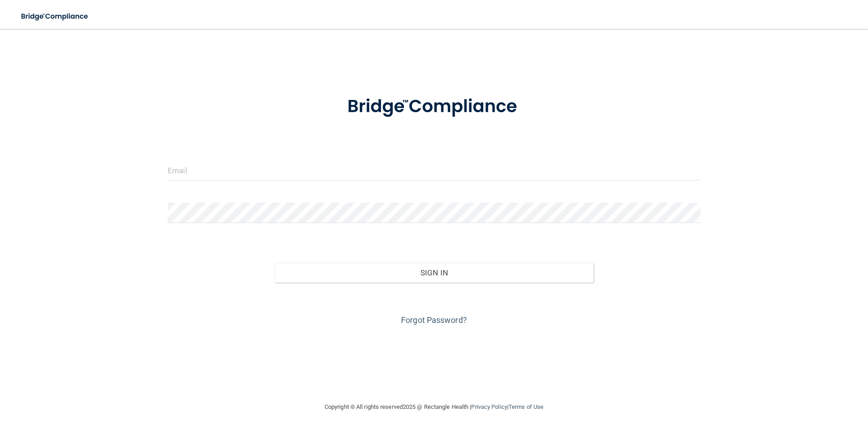 This screenshot has height=431, width=868. Describe the element at coordinates (526, 407) in the screenshot. I see `a: Terms of Use` at that location.